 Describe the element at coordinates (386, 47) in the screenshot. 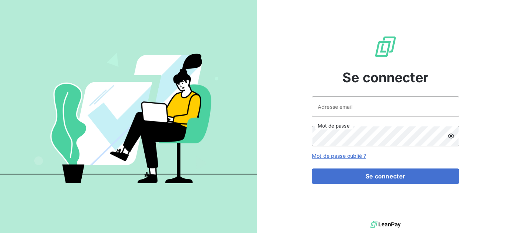

I see `img: Logo LeanPay` at that location.